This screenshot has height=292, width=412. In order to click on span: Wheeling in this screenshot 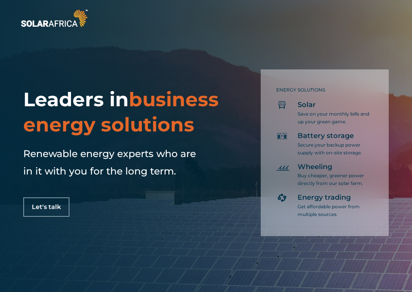, I will do `click(314, 167)`.